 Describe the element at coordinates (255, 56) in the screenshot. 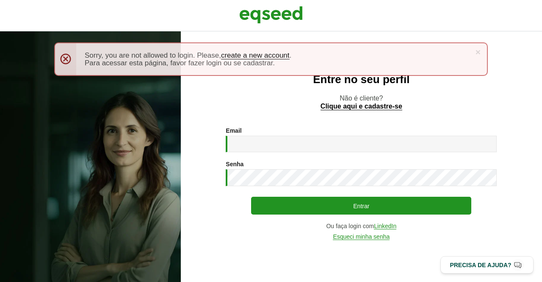

I see `a: create a new account` at that location.